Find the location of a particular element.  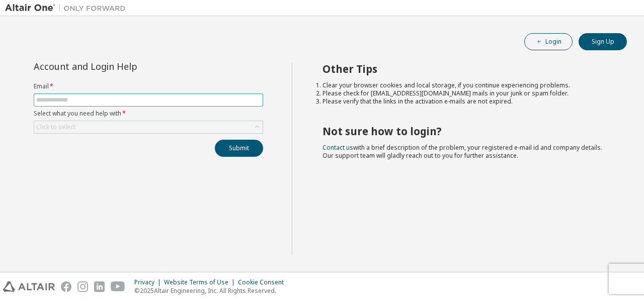

p: © 2025 Altair Engineering, Inc. All Rights Reserved. is located at coordinates (212, 291).